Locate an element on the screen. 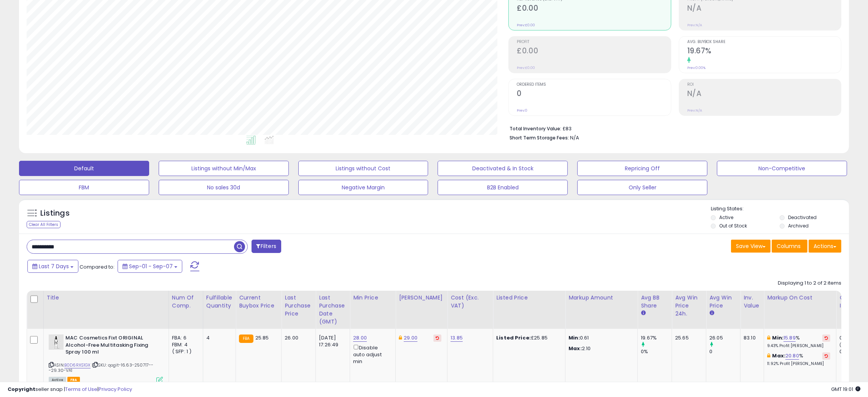  div: Clear All Filters is located at coordinates (44, 224).